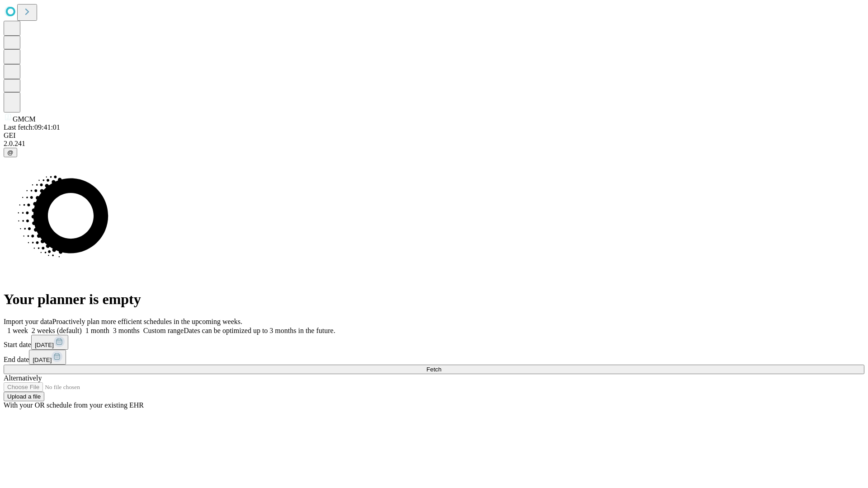 The height and width of the screenshot is (488, 868). What do you see at coordinates (434, 357) in the screenshot?
I see `div: End date` at bounding box center [434, 357].